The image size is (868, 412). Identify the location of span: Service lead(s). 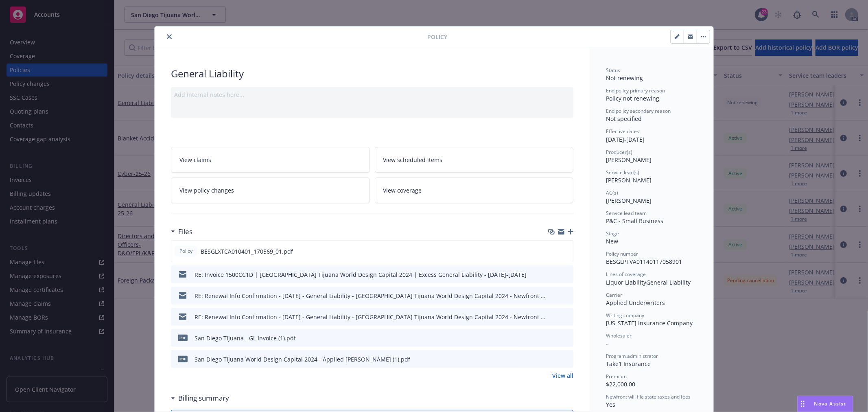
(623, 172).